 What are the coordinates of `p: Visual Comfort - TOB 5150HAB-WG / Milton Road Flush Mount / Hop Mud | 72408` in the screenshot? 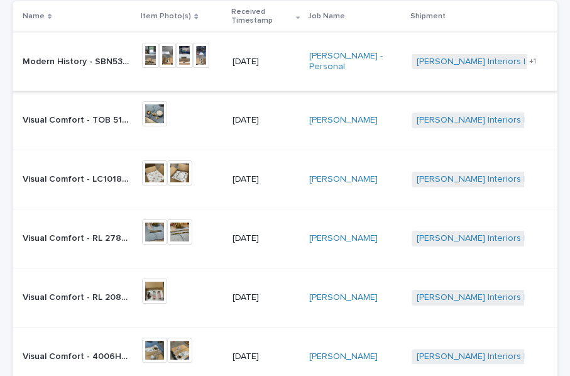 It's located at (79, 119).